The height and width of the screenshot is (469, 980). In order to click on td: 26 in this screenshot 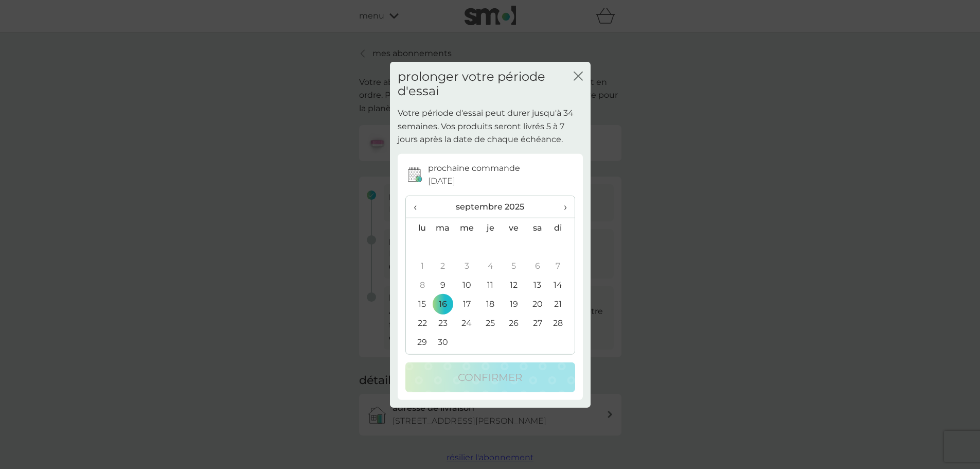, I will do `click(514, 323)`.